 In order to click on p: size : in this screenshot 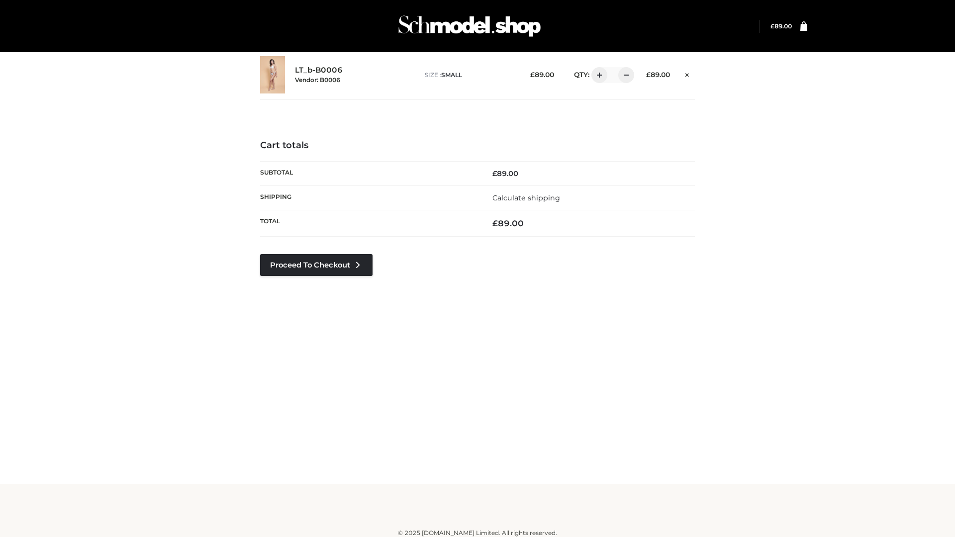, I will do `click(469, 75)`.